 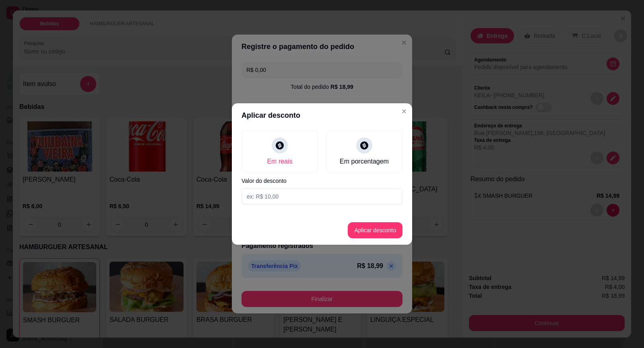 What do you see at coordinates (375, 231) in the screenshot?
I see `button: Aplicar desconto` at bounding box center [375, 231].